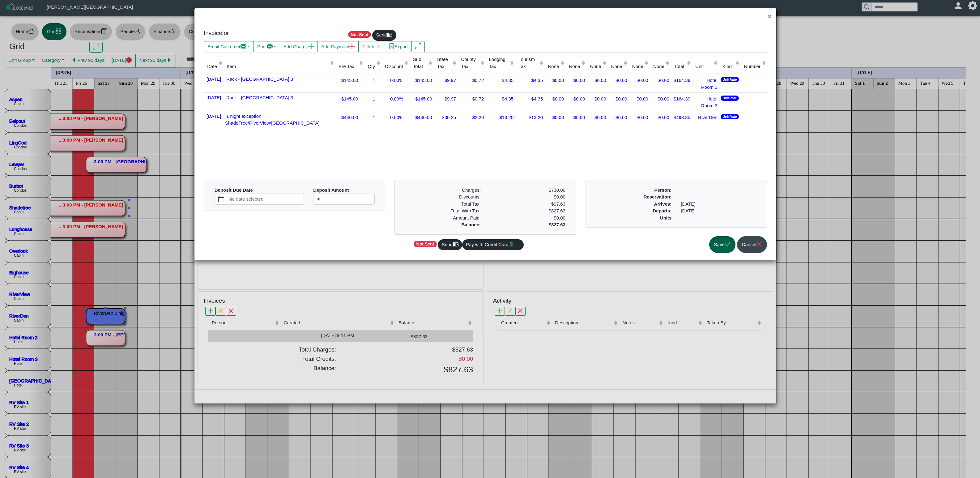 This screenshot has width=980, height=478. Describe the element at coordinates (299, 47) in the screenshot. I see `button: Add Chargeplus lg` at that location.